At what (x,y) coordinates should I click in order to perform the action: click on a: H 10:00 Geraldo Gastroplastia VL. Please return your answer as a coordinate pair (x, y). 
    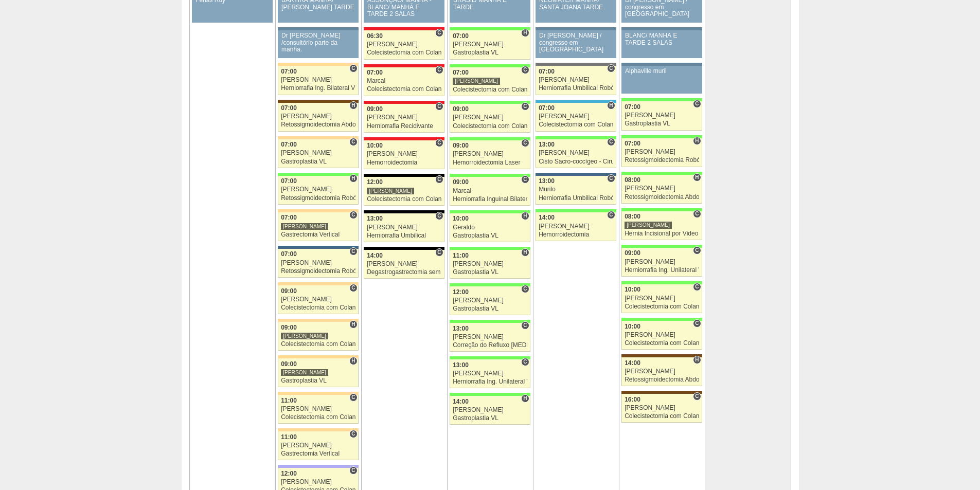
    Looking at the image, I should click on (490, 228).